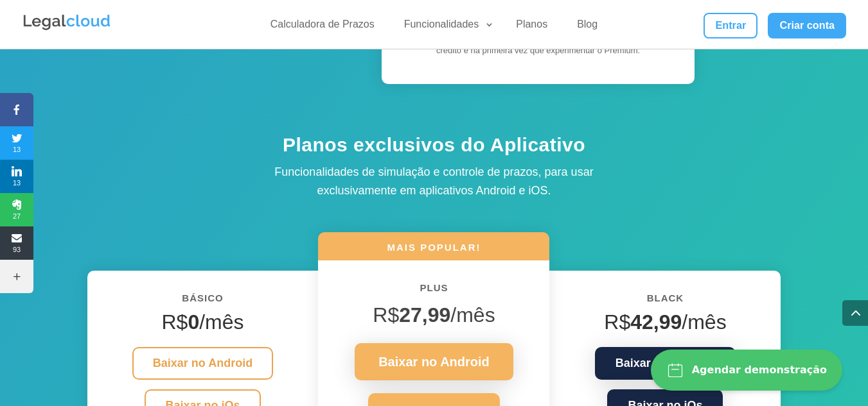 This screenshot has height=406, width=868. Describe the element at coordinates (425, 315) in the screenshot. I see `strong: 27,99` at that location.